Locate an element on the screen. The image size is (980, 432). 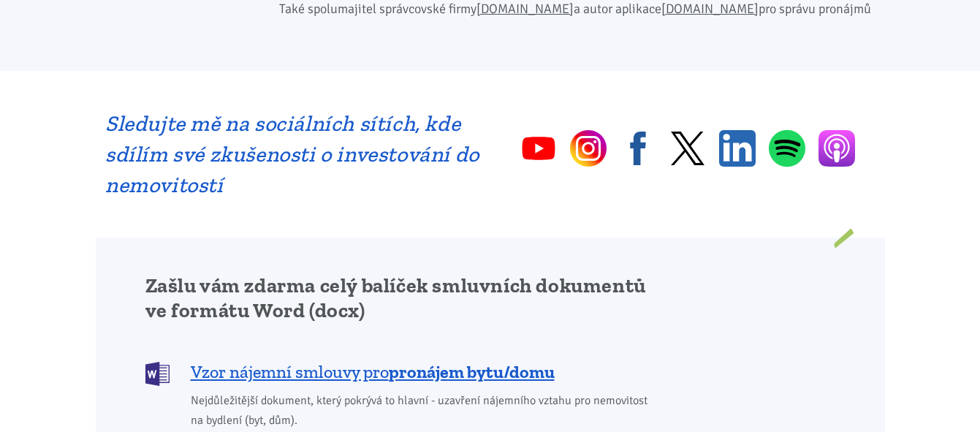
h2: Sledujte mě na sociálních sítích, kde sdílím své zkušenosti o investování do nemovitostí is located at coordinates (292, 154).